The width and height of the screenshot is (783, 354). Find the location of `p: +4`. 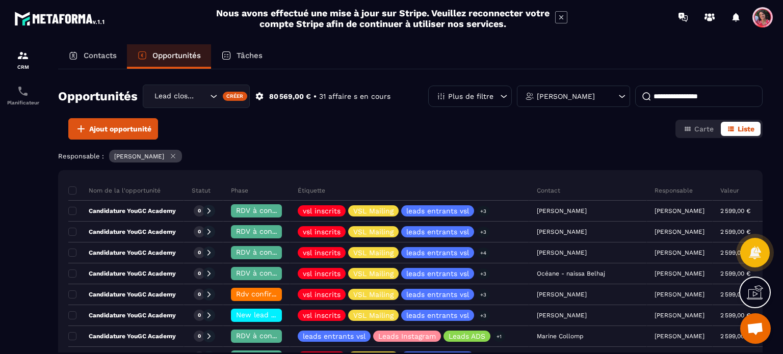

p: +4 is located at coordinates (483, 253).